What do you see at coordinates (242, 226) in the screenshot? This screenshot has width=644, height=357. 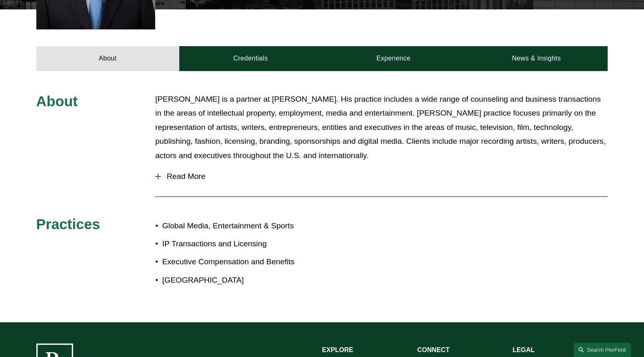 I see `p: Global Media, Entertainment & Sports` at bounding box center [242, 226].